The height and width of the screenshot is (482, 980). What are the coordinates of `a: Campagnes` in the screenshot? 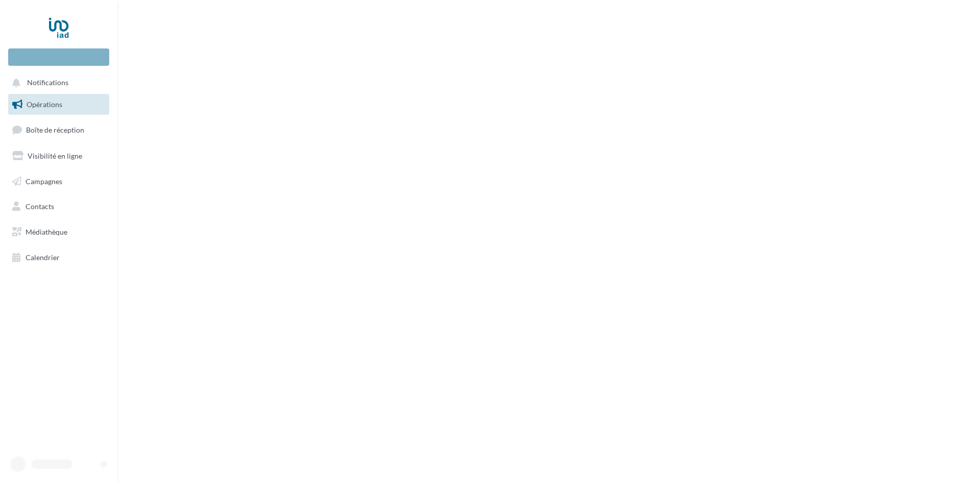 It's located at (59, 181).